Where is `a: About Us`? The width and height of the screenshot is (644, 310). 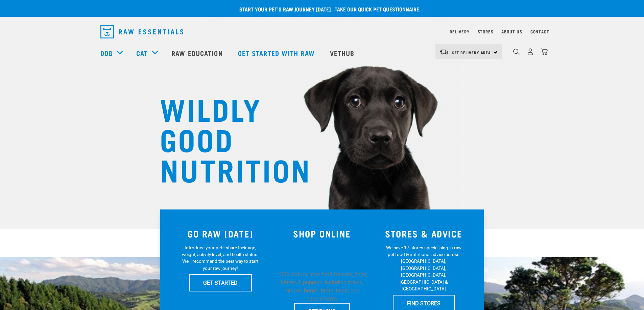
a: About Us is located at coordinates (511, 32).